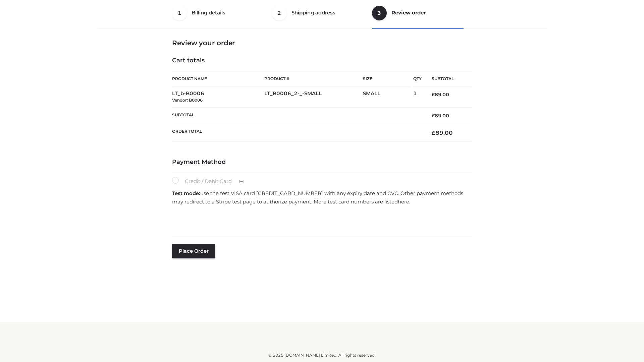  I want to click on label: Credit / Debit Card, so click(211, 181).